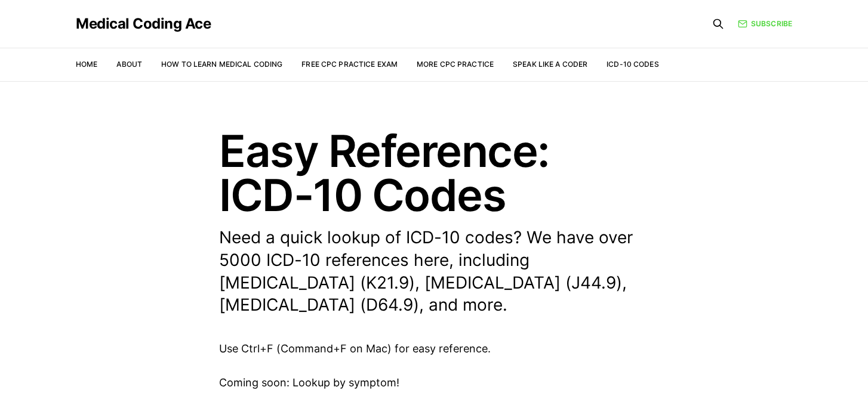 This screenshot has height=412, width=868. What do you see at coordinates (434, 272) in the screenshot?
I see `p: Need a quick lookup of ICD-10 codes? We have over 5000 ICD-10 references here, including [MEDICAL...` at bounding box center [434, 272].